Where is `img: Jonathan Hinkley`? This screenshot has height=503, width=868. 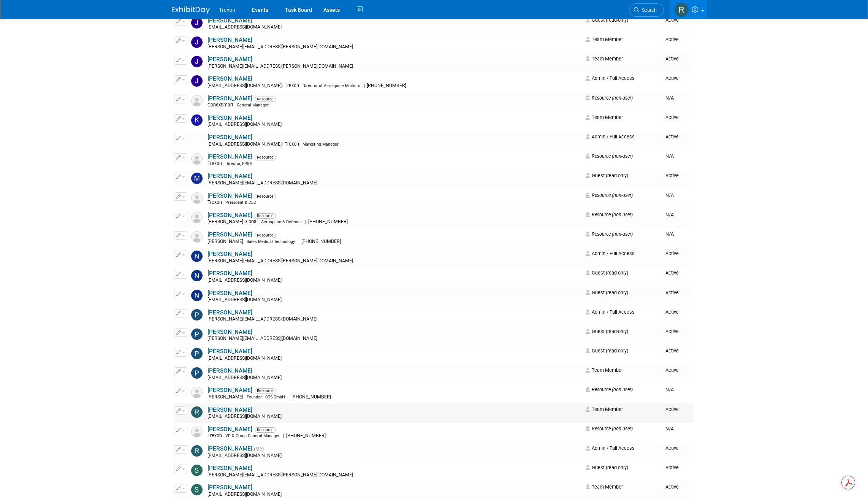
img: Jonathan Hinkley is located at coordinates (197, 81).